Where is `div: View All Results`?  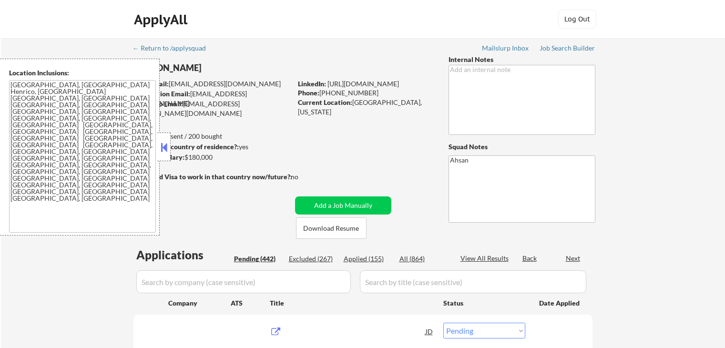
div: View All Results is located at coordinates (486, 258).